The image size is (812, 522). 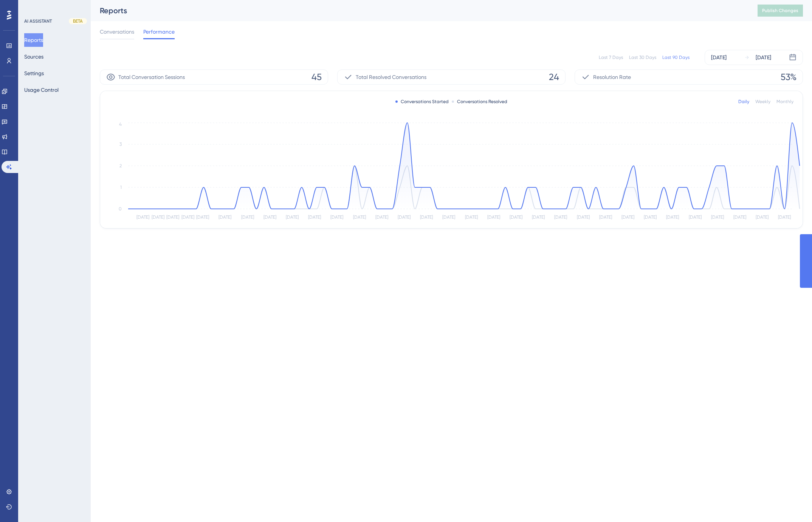 I want to click on button: Settings, so click(x=34, y=73).